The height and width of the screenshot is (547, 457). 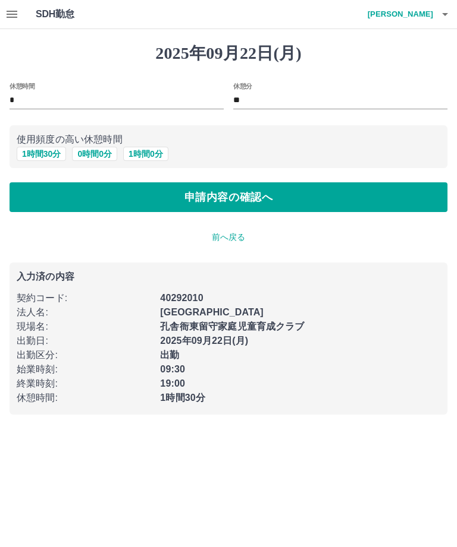 I want to click on p: 始業時刻 :, so click(x=84, y=370).